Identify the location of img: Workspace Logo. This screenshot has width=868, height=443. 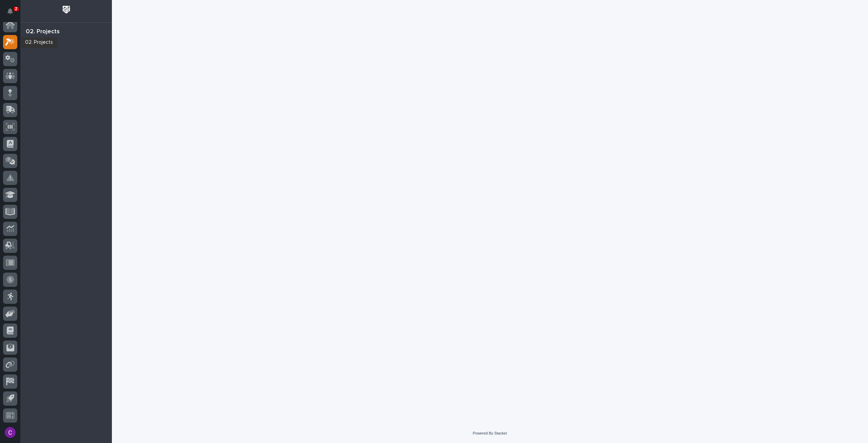
(66, 10).